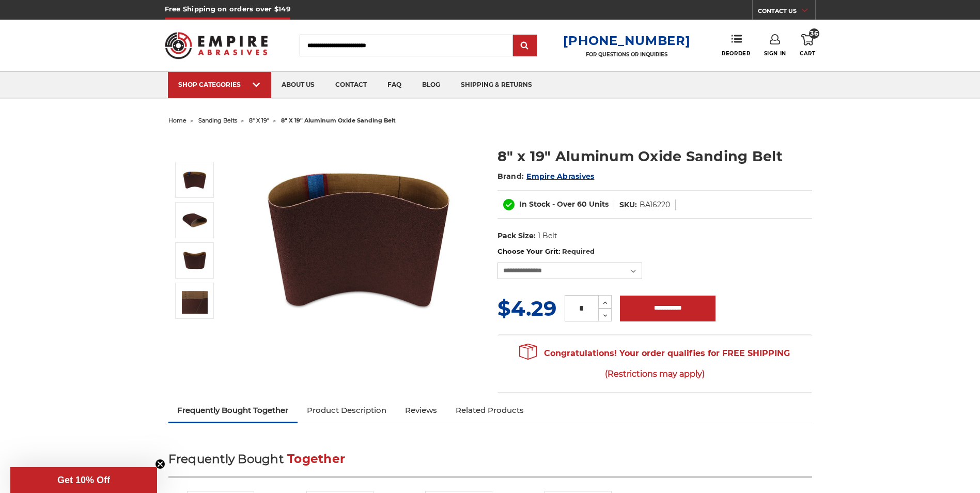 The image size is (980, 493). I want to click on img: Empire Abrasives, so click(216, 46).